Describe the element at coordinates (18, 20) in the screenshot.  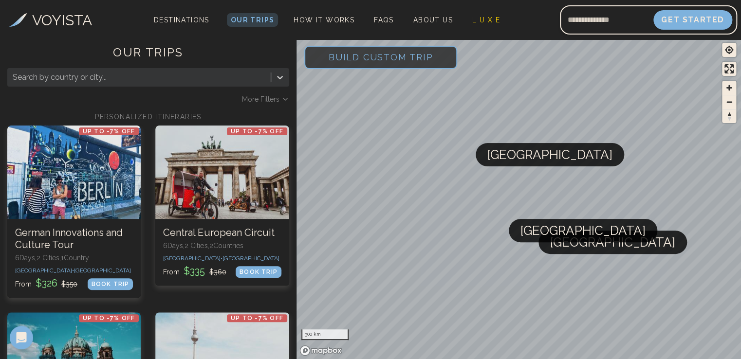
I see `img: Voyista Logo` at that location.